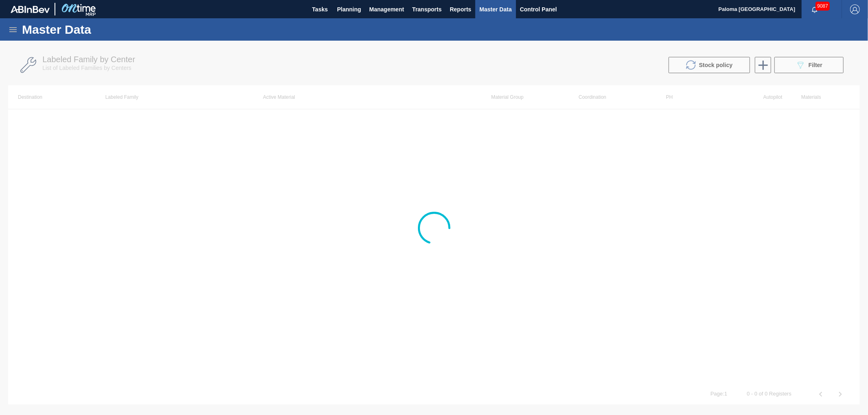 Image resolution: width=868 pixels, height=415 pixels. I want to click on span: Planning, so click(349, 9).